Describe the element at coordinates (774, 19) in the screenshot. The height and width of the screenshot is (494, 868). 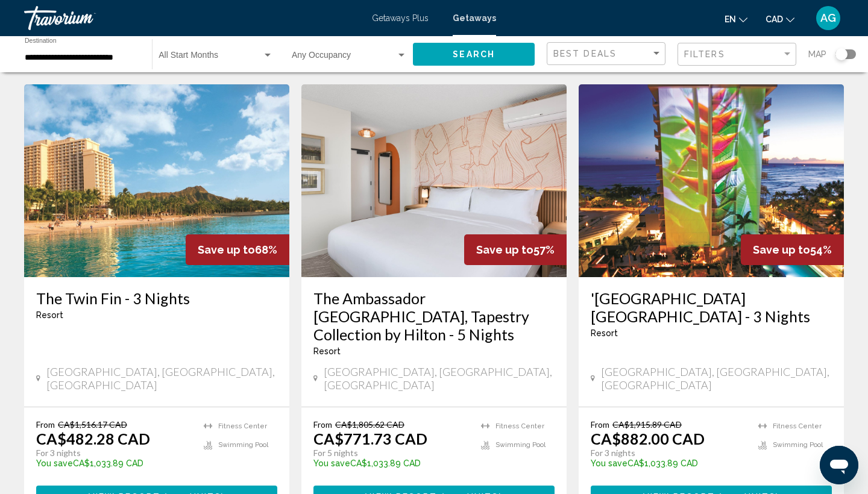
I see `span: CAD` at that location.